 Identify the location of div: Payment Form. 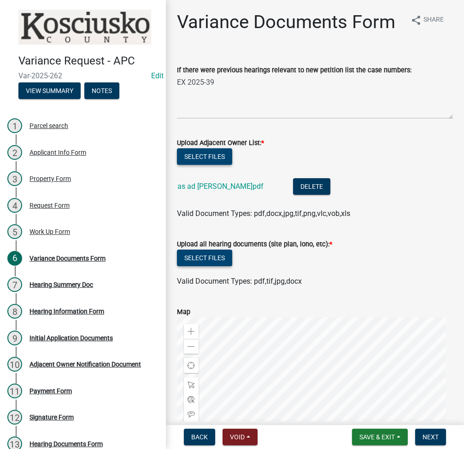
(51, 391).